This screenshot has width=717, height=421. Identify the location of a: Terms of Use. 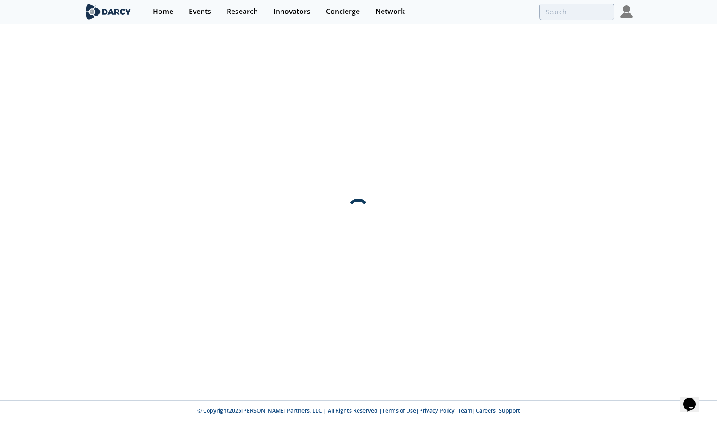
(399, 411).